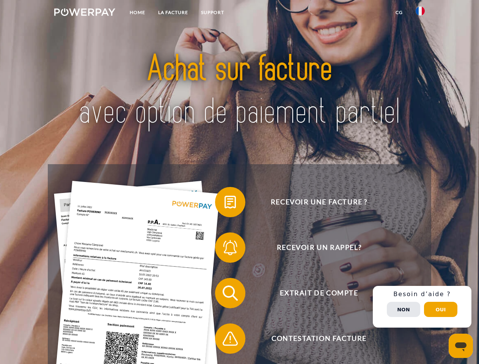  Describe the element at coordinates (399, 13) in the screenshot. I see `a: CG` at that location.